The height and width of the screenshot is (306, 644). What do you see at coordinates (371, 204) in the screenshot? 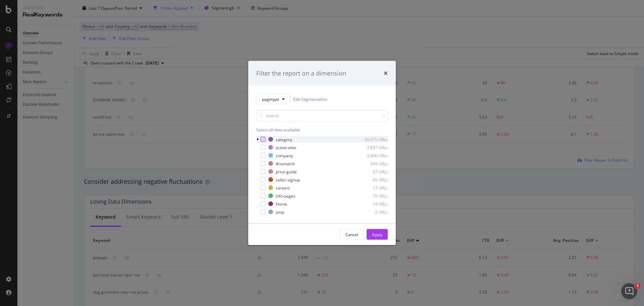
I see `div: 14 URLs` at bounding box center [371, 204].